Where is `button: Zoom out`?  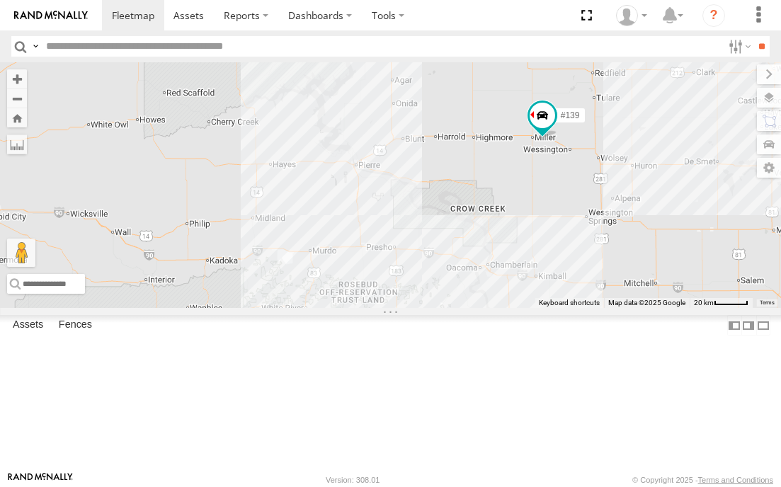 button: Zoom out is located at coordinates (17, 98).